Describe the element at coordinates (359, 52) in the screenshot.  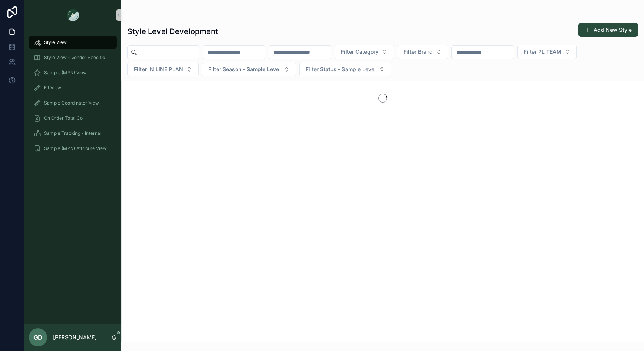
I see `span: Filter Category` at that location.